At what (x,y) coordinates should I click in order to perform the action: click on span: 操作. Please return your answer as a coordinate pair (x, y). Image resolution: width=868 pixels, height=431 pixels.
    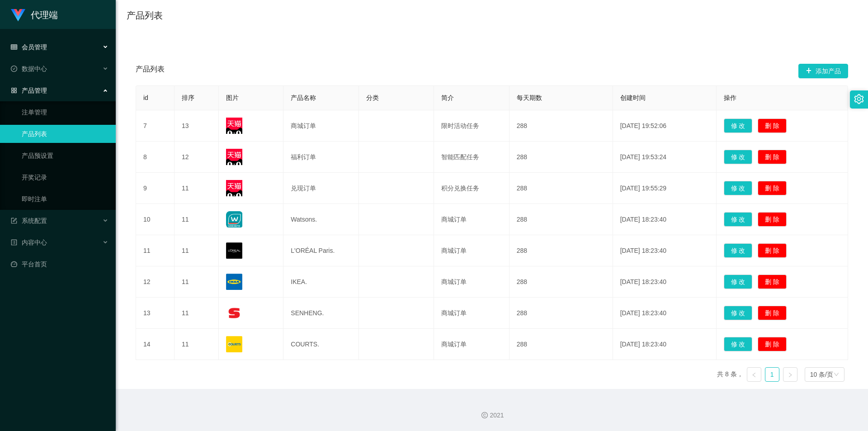
    Looking at the image, I should click on (731, 98).